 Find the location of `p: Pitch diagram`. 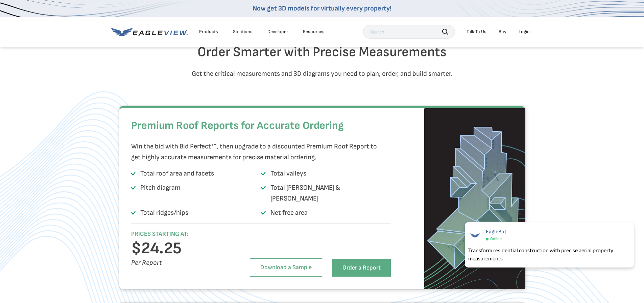

p: Pitch diagram is located at coordinates (160, 193).